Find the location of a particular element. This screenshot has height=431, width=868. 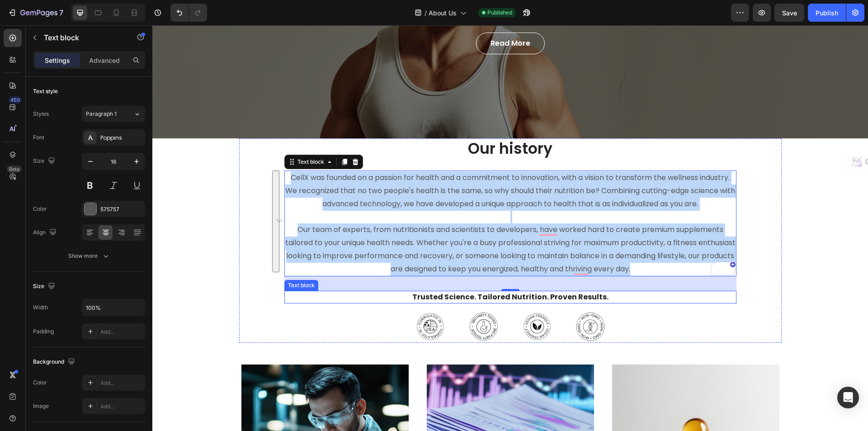

div: Align is located at coordinates (46, 232).